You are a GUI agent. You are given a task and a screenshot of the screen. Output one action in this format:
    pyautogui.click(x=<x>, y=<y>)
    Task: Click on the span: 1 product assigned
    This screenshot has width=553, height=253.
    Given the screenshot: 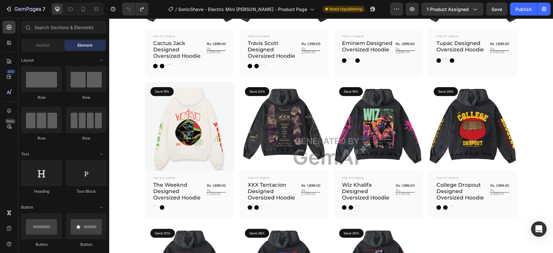 What is the action you would take?
    pyautogui.click(x=448, y=9)
    